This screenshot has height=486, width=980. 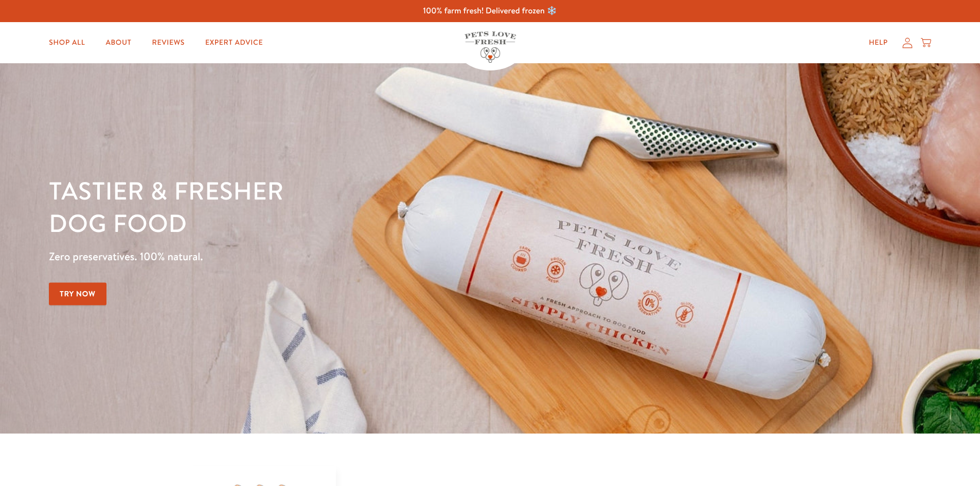 I want to click on a: Try Now, so click(x=77, y=294).